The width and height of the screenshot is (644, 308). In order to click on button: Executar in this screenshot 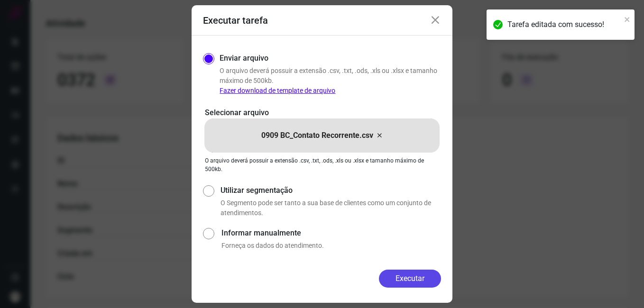, I will do `click(410, 279)`.